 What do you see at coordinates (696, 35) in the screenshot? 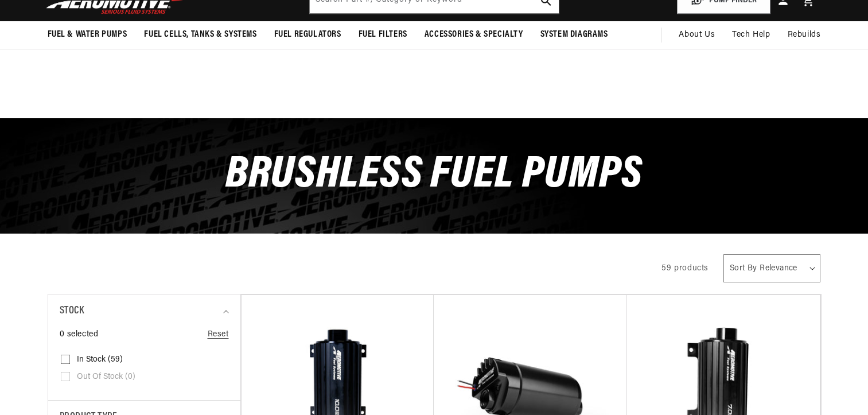
I see `a: About Us` at bounding box center [696, 35].